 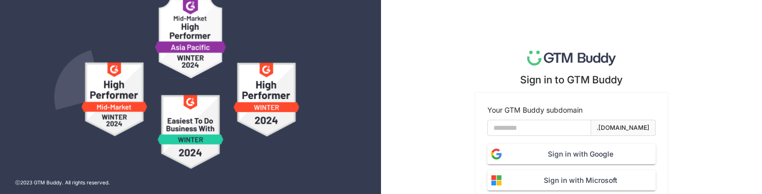 What do you see at coordinates (572, 80) in the screenshot?
I see `div: Sign in to GTM Buddy` at bounding box center [572, 80].